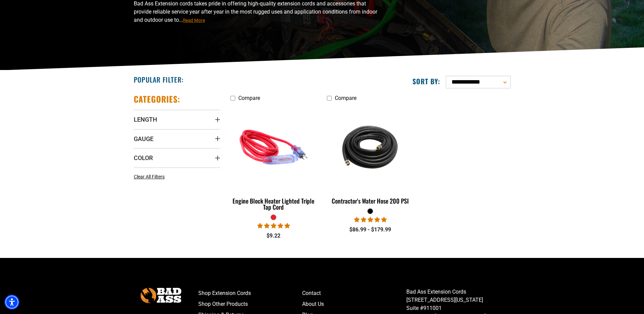 The height and width of the screenshot is (314, 644). What do you see at coordinates (177, 139) in the screenshot?
I see `summary: Gauge` at bounding box center [177, 139].